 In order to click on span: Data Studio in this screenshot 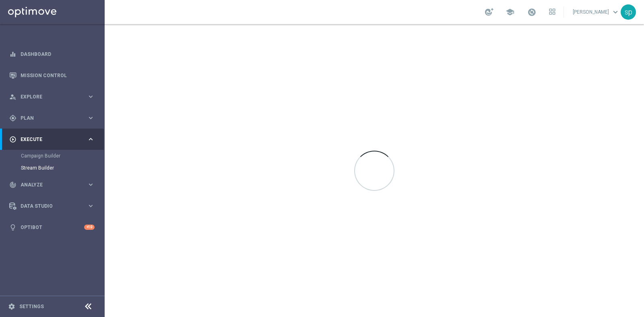, I will do `click(54, 207)`.